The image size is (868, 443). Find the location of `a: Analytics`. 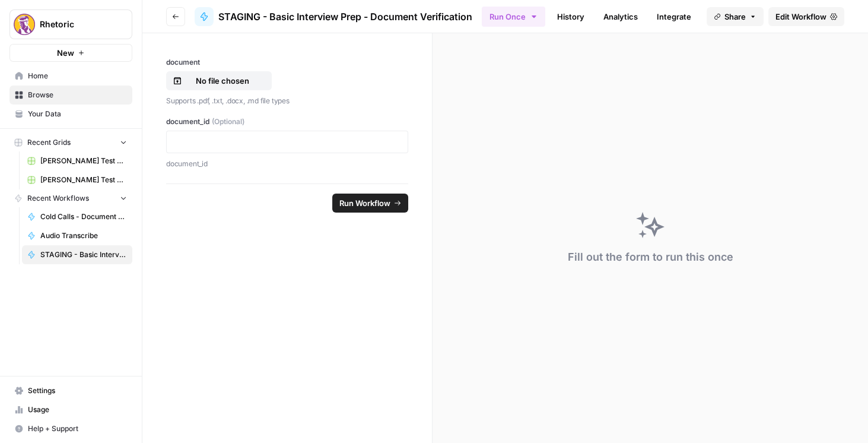

a: Analytics is located at coordinates (621, 17).